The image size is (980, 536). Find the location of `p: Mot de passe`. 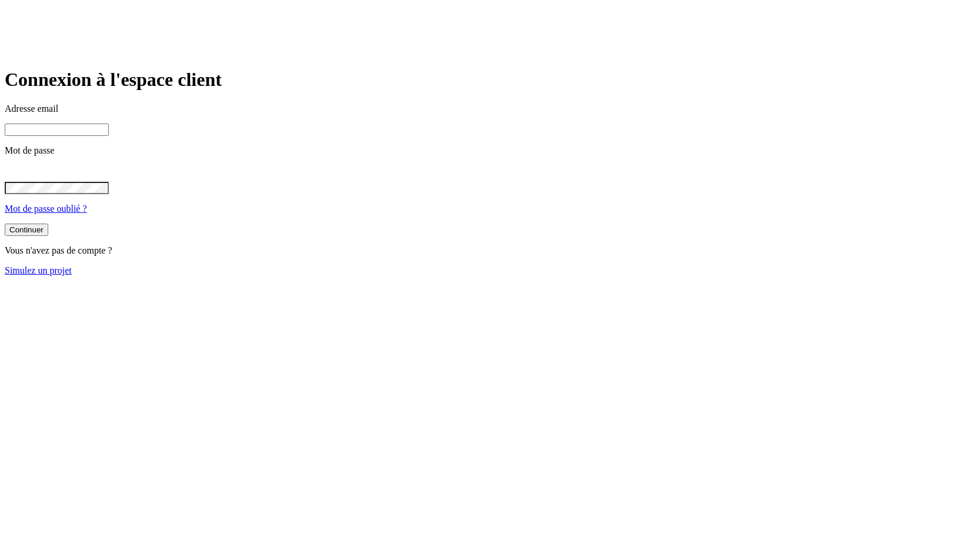

p: Mot de passe is located at coordinates (490, 150).